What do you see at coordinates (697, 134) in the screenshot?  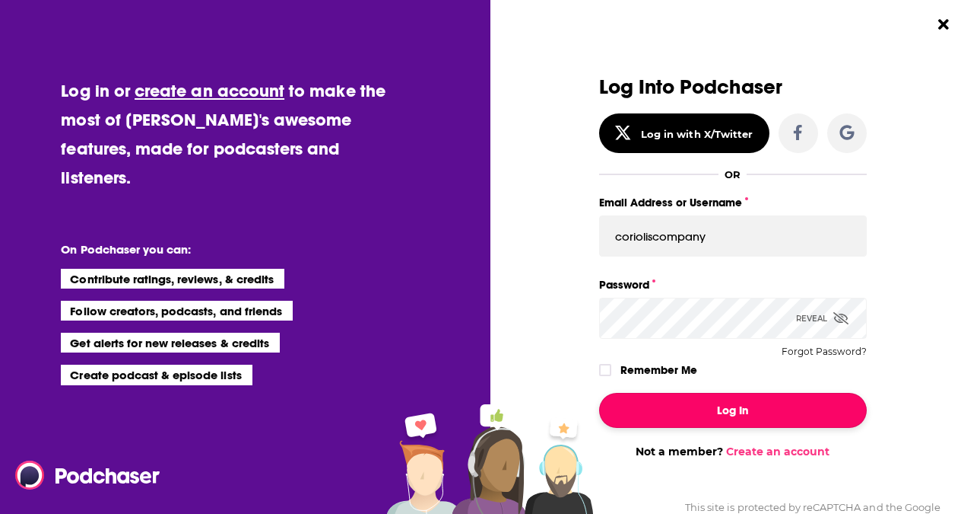 I see `div: Log in with X/Twitter` at bounding box center [697, 134].